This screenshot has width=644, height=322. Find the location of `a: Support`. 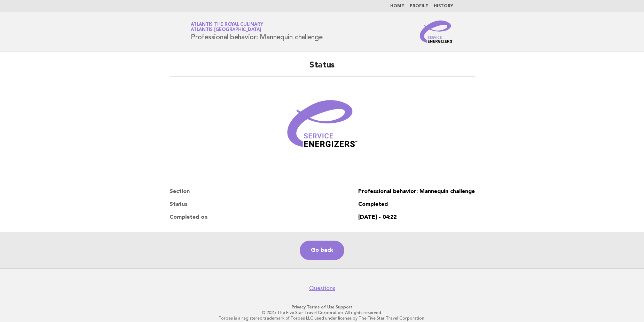

a: Support is located at coordinates (344, 307).